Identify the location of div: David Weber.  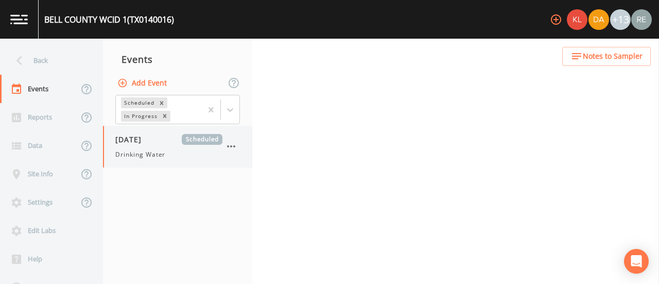
(598, 20).